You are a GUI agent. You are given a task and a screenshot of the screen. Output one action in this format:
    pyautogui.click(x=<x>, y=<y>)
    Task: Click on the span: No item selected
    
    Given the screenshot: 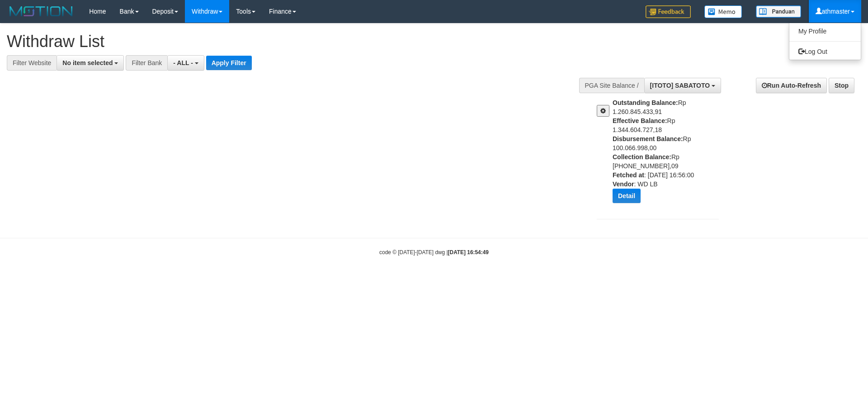 What is the action you would take?
    pyautogui.click(x=87, y=63)
    